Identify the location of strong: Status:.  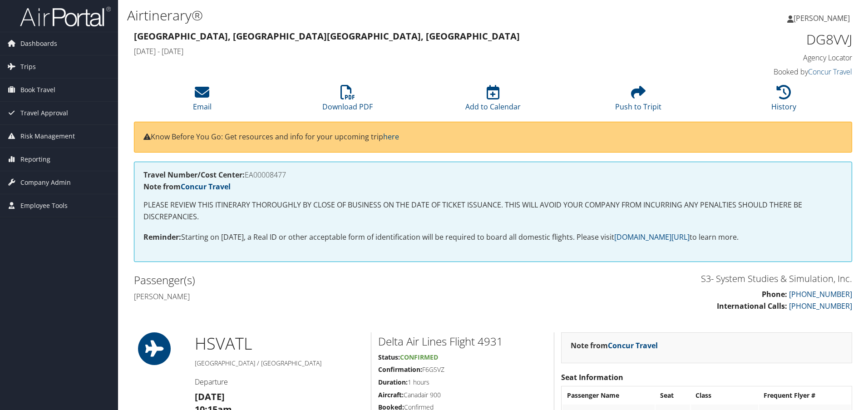
(389, 357).